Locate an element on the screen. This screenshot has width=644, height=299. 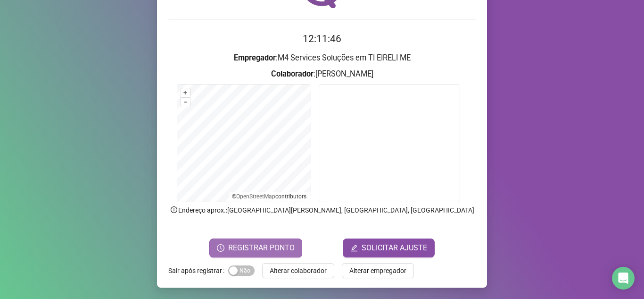
button: editSOLICITAR AJUSTE is located at coordinates (388, 248).